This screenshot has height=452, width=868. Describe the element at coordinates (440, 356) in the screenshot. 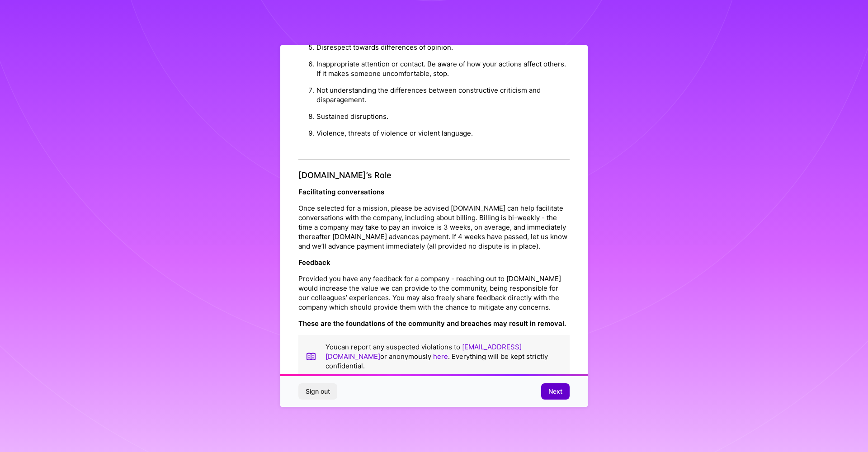

I see `a: here` at that location.